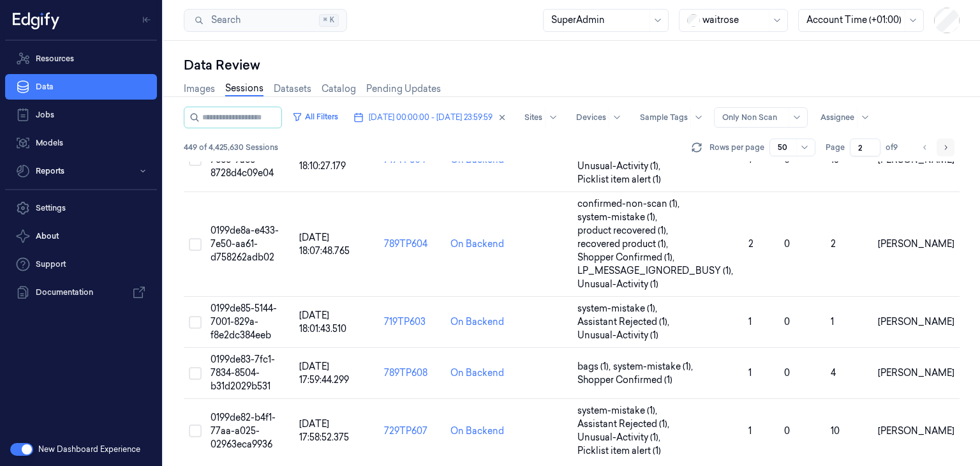  What do you see at coordinates (242, 373) in the screenshot?
I see `span: 0199de83-7fc1-7834-8504-b31d2029b531` at bounding box center [242, 373].